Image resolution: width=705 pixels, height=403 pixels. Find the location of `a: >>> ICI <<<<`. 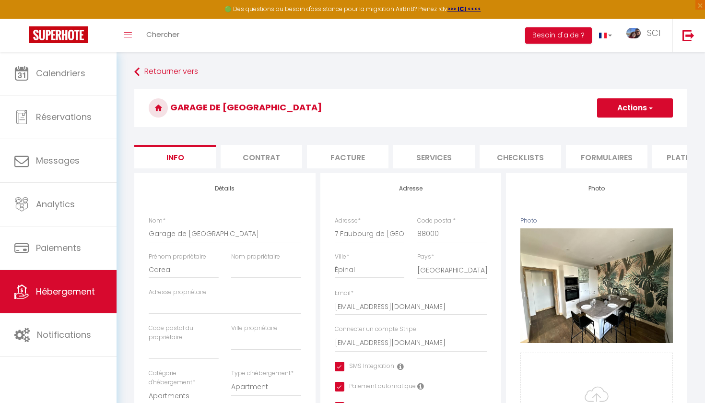

a: >>> ICI <<<< is located at coordinates (464, 9).